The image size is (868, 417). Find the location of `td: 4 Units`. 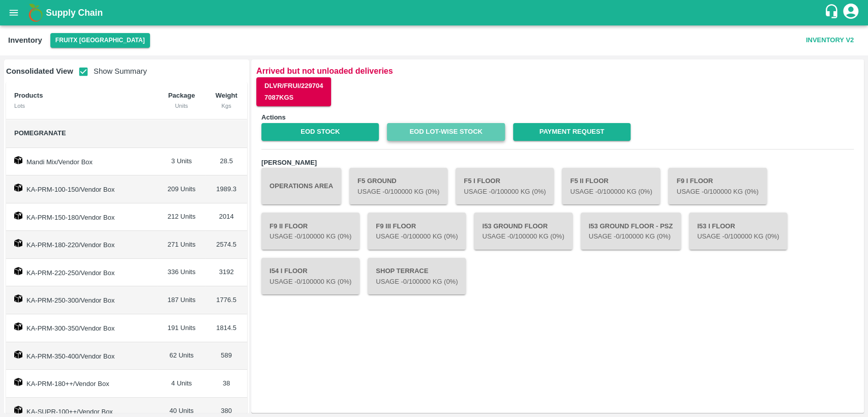

td: 4 Units is located at coordinates (182, 383).